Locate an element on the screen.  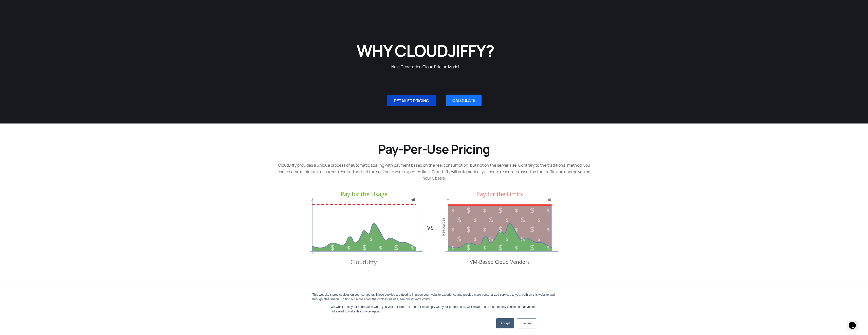
a: DETAILED PRICING is located at coordinates (412, 101).